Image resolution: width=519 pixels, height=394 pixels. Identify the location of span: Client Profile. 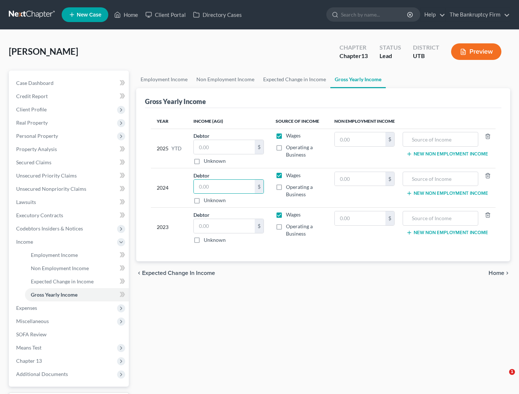
(31, 109).